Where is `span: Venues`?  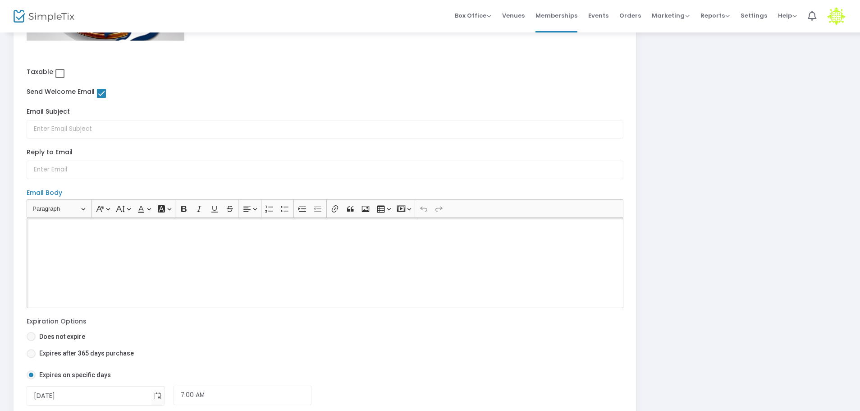 span: Venues is located at coordinates (514, 15).